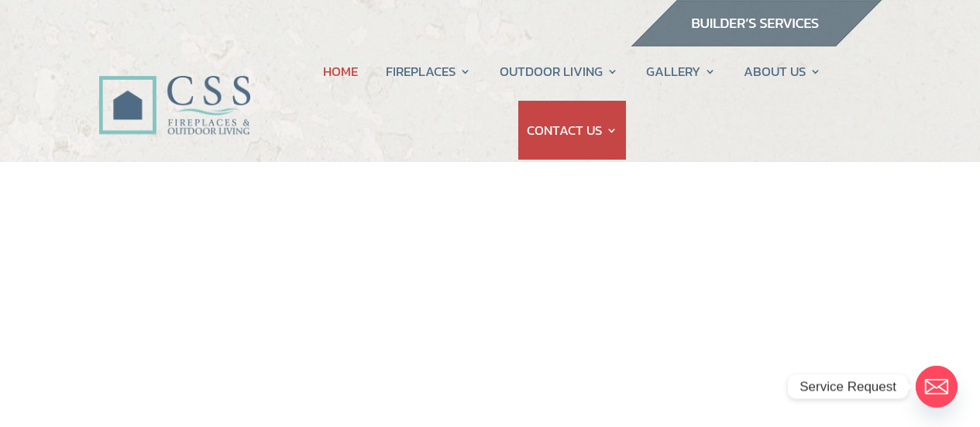 This screenshot has height=427, width=980. I want to click on a: OUTDOOR LIVING, so click(559, 72).